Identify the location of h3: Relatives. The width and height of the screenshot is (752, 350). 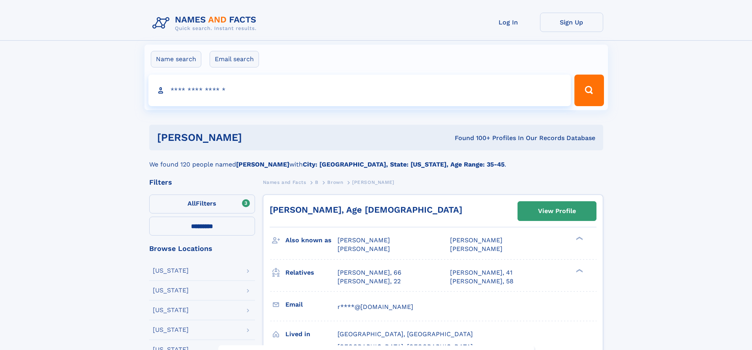
(311, 273).